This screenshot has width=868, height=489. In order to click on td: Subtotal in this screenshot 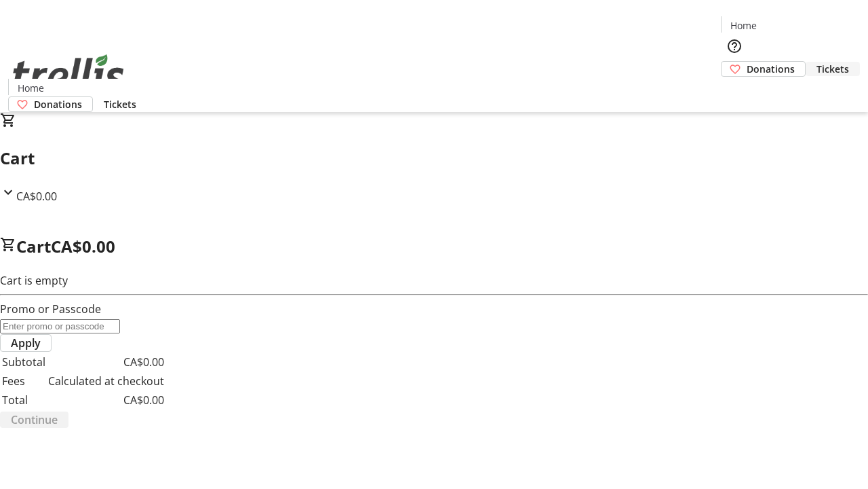, I will do `click(24, 361)`.